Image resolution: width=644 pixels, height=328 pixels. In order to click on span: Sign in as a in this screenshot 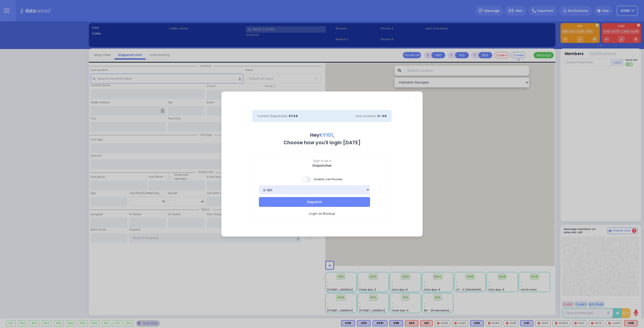, I will do `click(322, 161)`.